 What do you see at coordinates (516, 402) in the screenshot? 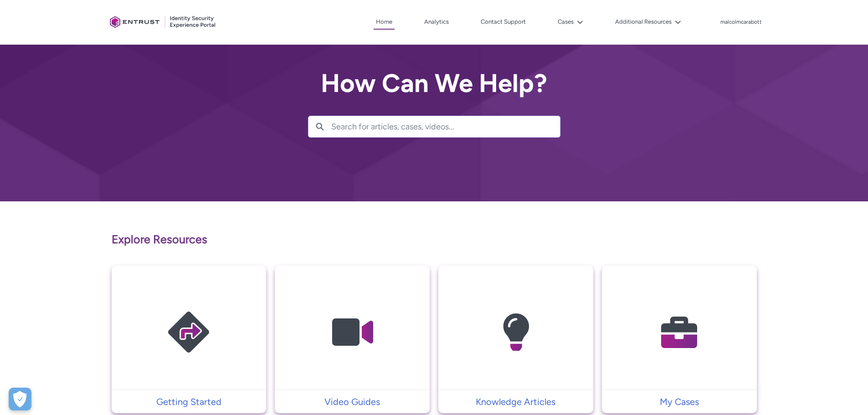
I see `p: Knowledge Articles` at bounding box center [516, 402].